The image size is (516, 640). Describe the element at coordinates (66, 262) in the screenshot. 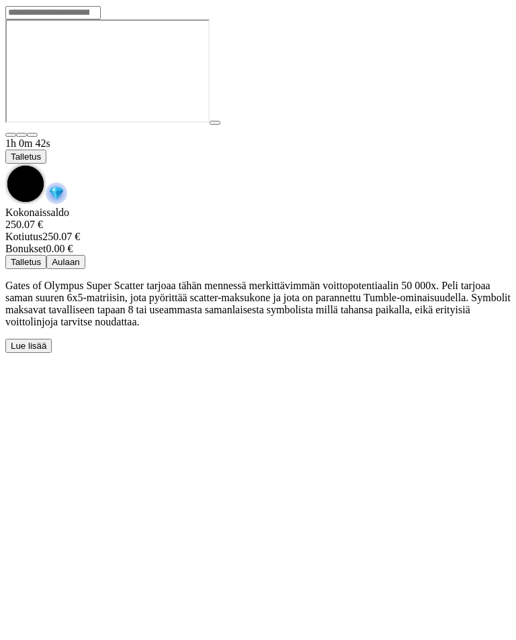

I see `button: Aulaan` at that location.